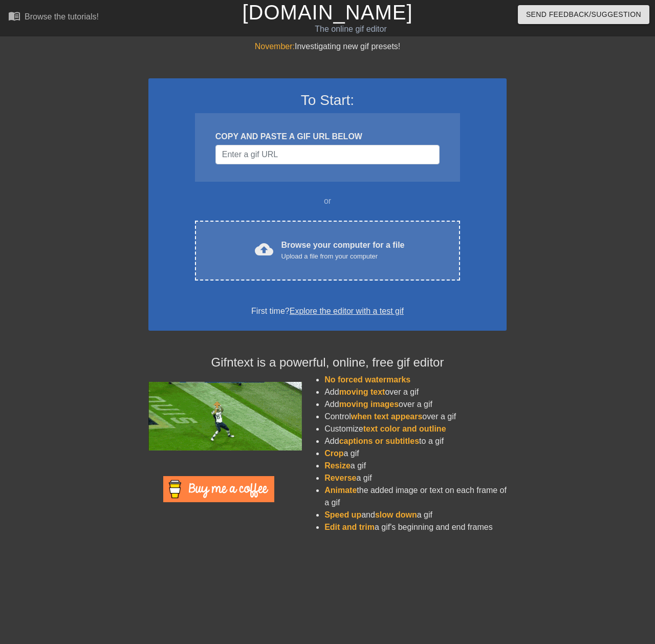 The image size is (655, 644). What do you see at coordinates (415, 429) in the screenshot?
I see `li: Customize` at bounding box center [415, 429].